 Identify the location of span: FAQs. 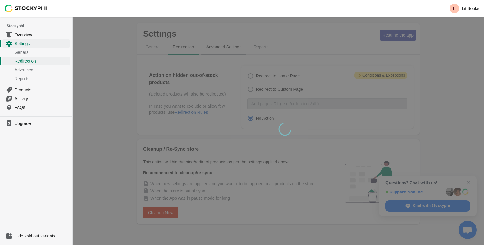
(41, 107).